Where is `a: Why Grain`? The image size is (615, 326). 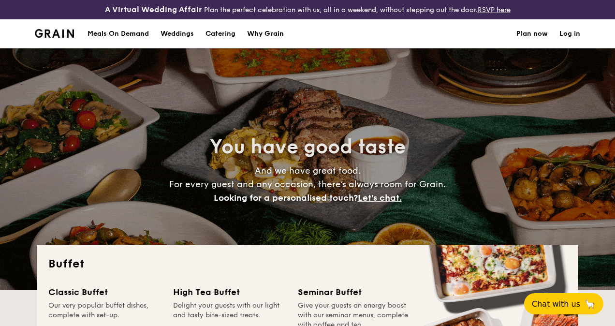
a: Why Grain is located at coordinates (266, 34).